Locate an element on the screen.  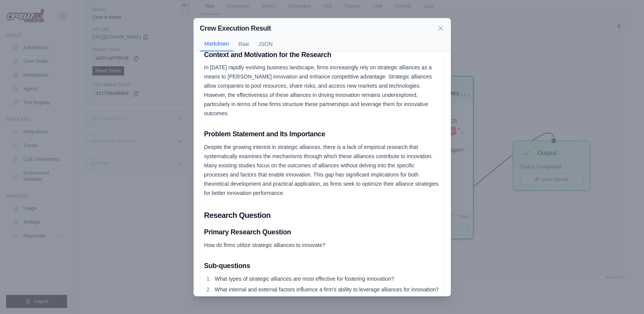
button: JSON is located at coordinates (265, 44).